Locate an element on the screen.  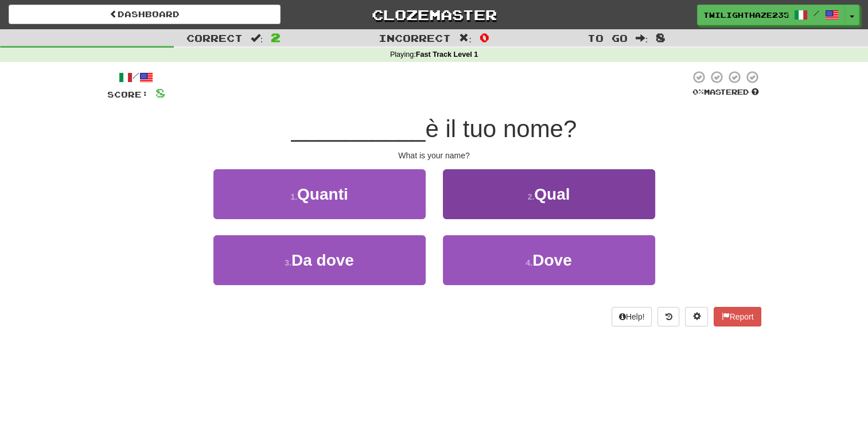
small: 2 . is located at coordinates (531, 197).